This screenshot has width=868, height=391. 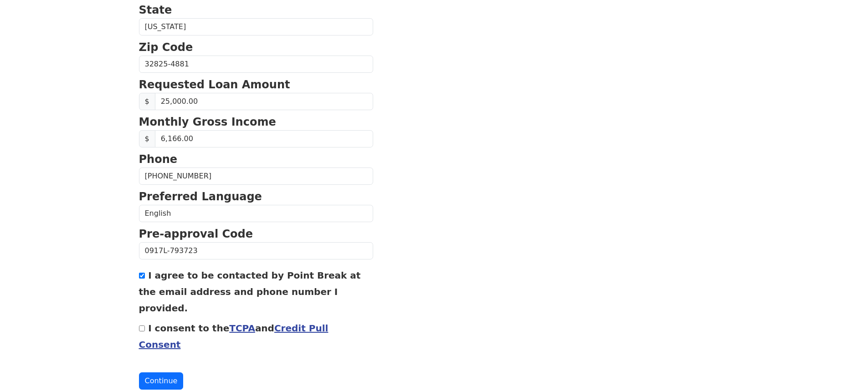 I want to click on strong: Preferred Language, so click(x=201, y=197).